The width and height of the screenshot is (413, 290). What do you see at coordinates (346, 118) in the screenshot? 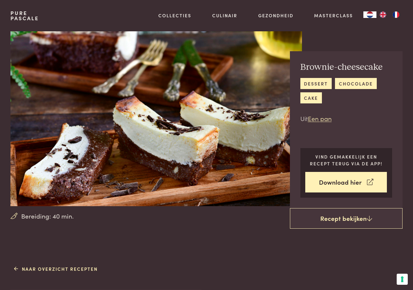
I see `p: Uit` at bounding box center [346, 118].